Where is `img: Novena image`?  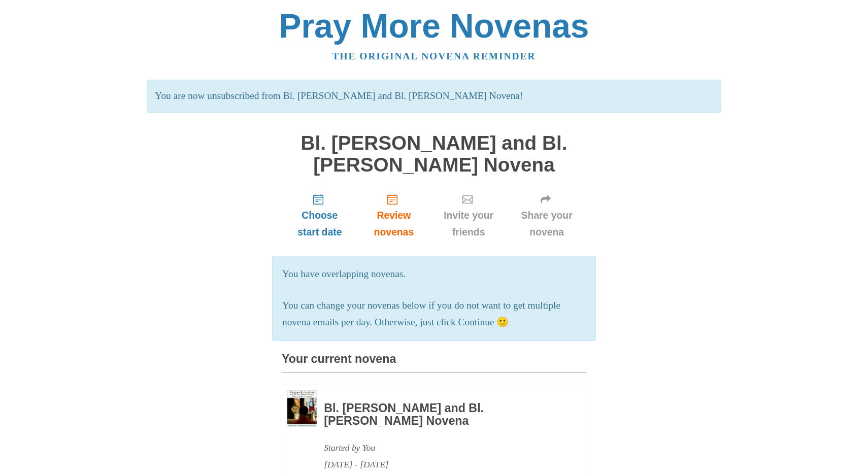 img: Novena image is located at coordinates (302, 408).